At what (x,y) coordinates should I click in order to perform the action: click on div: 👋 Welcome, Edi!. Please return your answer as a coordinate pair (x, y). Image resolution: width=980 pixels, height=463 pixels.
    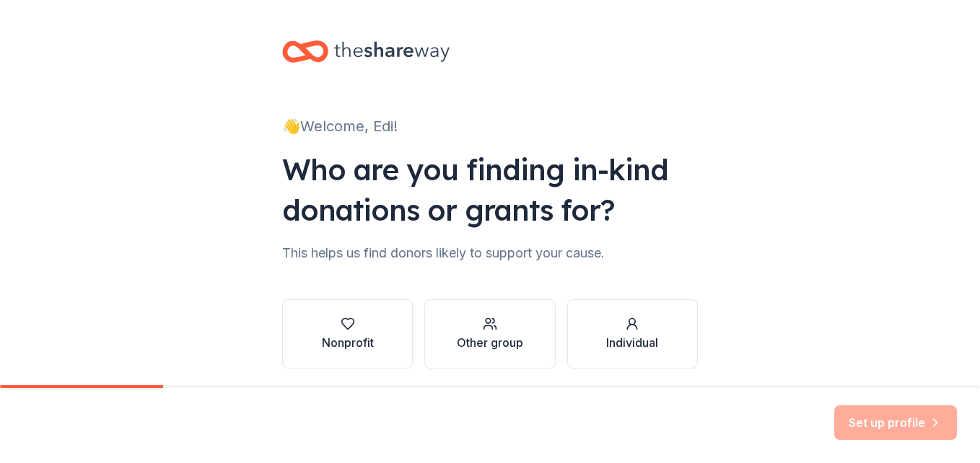
    Looking at the image, I should click on (490, 126).